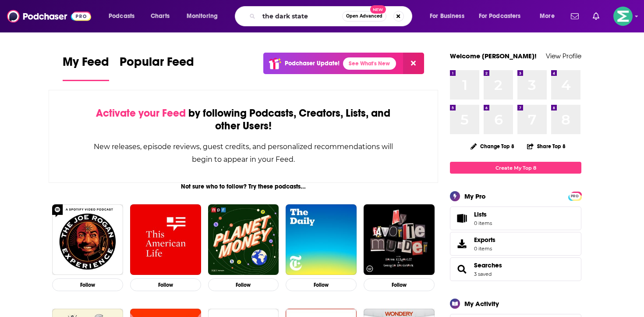  What do you see at coordinates (157, 67) in the screenshot?
I see `a: Popular Feed` at bounding box center [157, 67].